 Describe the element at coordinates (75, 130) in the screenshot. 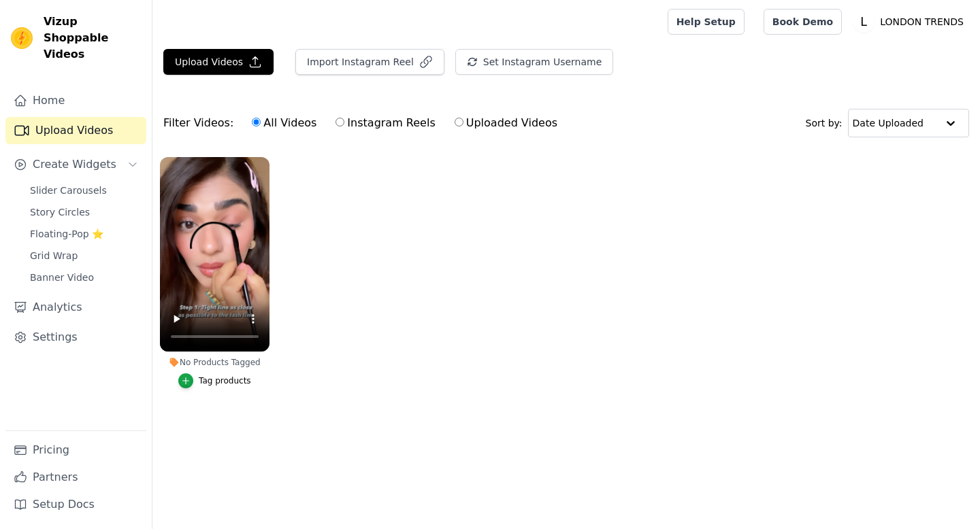

I see `a: Upload Videos` at that location.